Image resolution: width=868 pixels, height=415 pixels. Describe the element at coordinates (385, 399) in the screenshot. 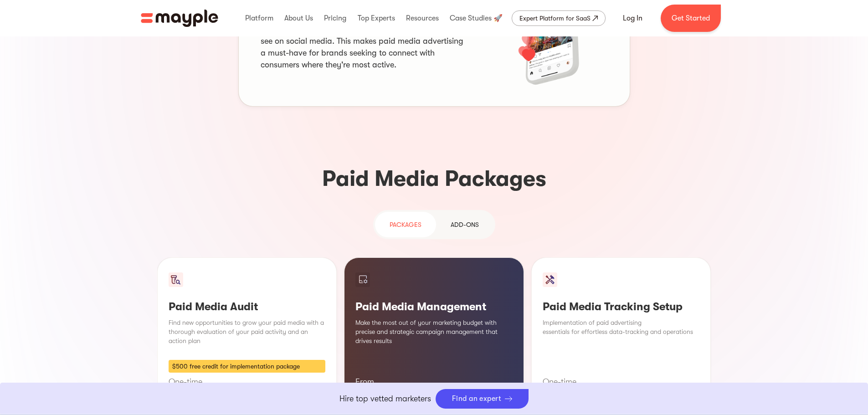

I see `p: Hire top vetted marketers` at that location.